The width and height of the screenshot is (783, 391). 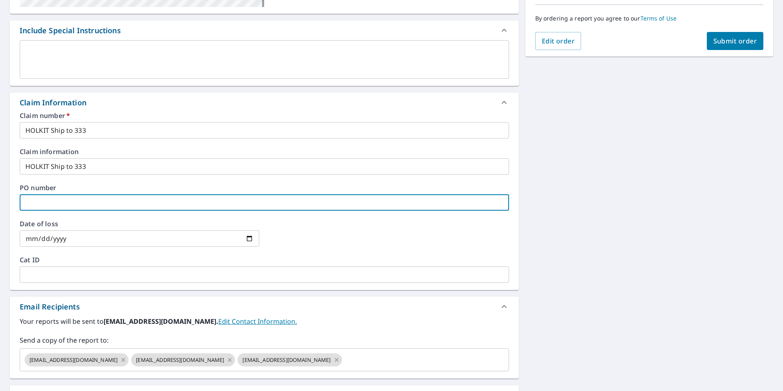 What do you see at coordinates (658, 18) in the screenshot?
I see `a: Terms of Use` at bounding box center [658, 18].